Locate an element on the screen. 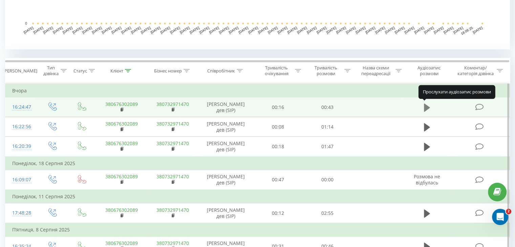 The height and width of the screenshot is (247, 515). span: Розмова не відбулась is located at coordinates (427, 179).